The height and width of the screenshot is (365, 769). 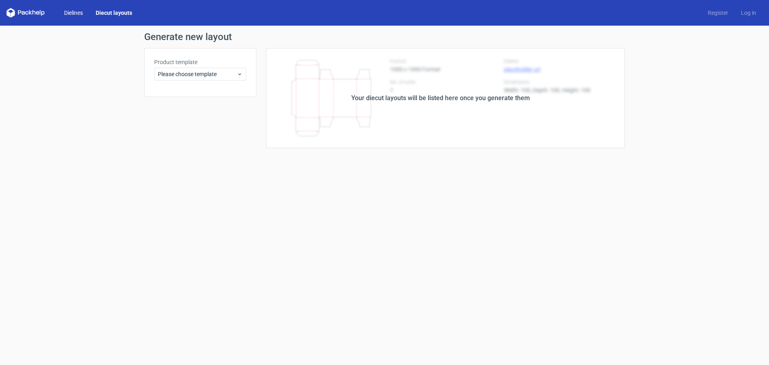 I want to click on a: Dielines, so click(x=73, y=13).